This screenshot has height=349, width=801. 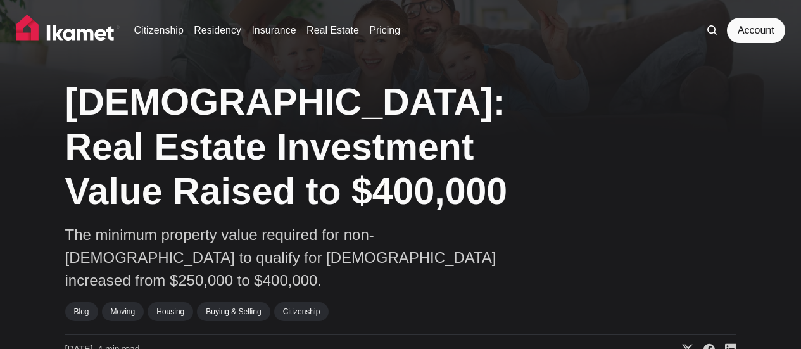 I want to click on a: Account, so click(x=756, y=30).